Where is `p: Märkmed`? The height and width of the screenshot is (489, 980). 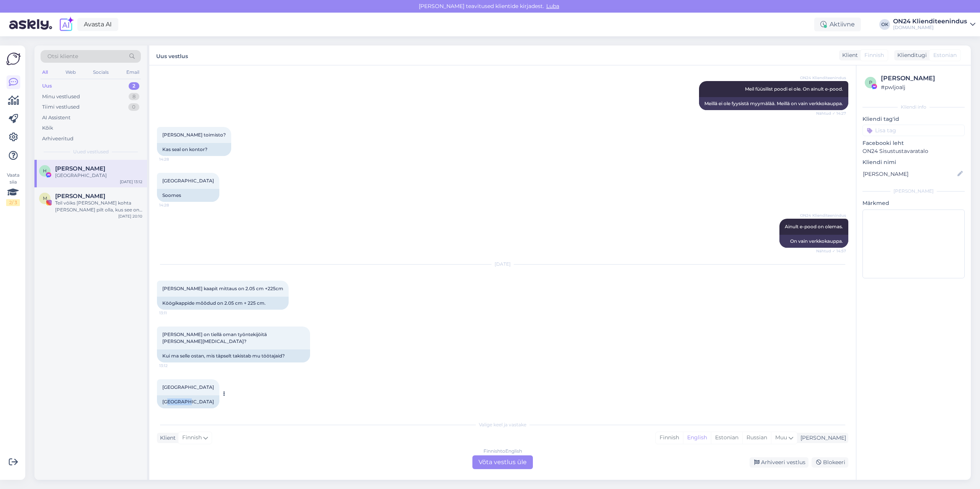 p: Märkmed is located at coordinates (913, 204).